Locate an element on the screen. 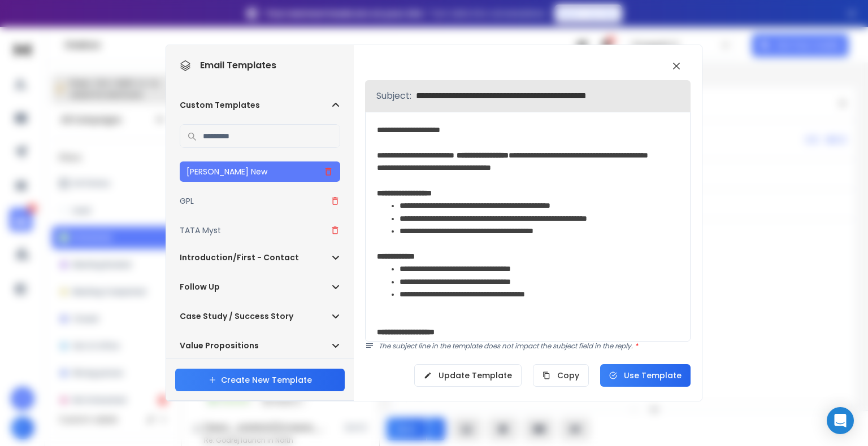 This screenshot has width=868, height=446. button: Copy is located at coordinates (561, 375).